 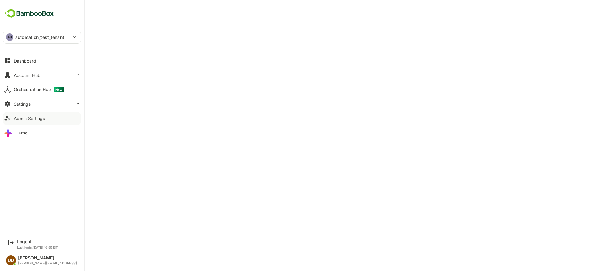 I want to click on div: AUautomation_test_tenant, so click(x=42, y=37).